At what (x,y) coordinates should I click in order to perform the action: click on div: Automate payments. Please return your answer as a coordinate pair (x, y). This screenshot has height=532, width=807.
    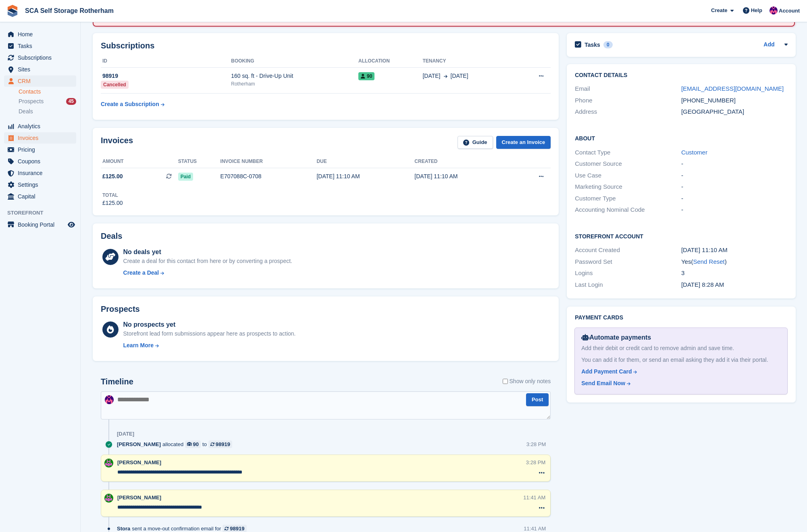
    Looking at the image, I should click on (681, 337).